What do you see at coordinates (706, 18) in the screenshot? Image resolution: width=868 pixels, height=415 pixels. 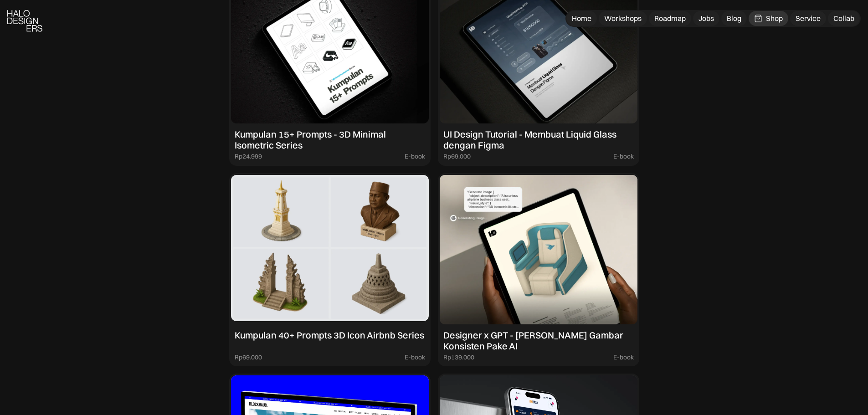 I see `div: Jobs` at bounding box center [706, 18].